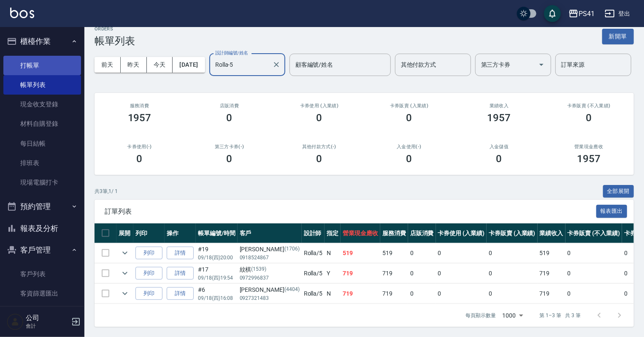  Describe the element at coordinates (560, 316) in the screenshot. I see `p: 第 1–3 筆 共 3 筆` at that location.